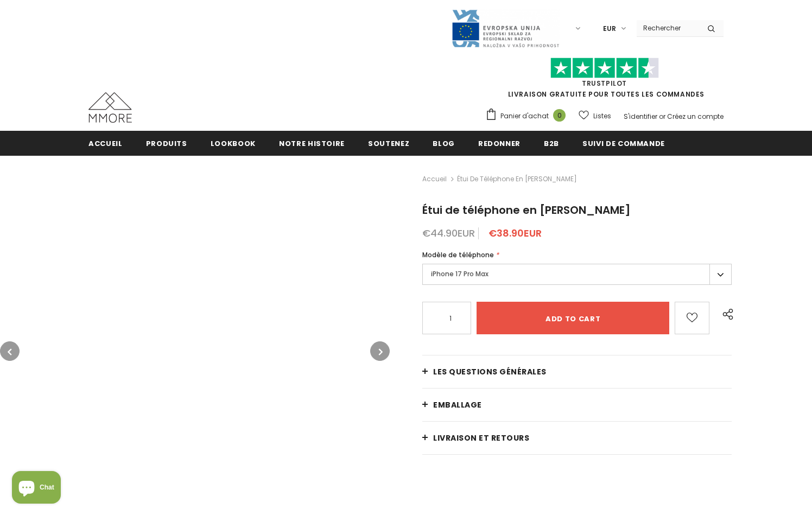  What do you see at coordinates (499, 143) in the screenshot?
I see `a: Redonner` at bounding box center [499, 143].